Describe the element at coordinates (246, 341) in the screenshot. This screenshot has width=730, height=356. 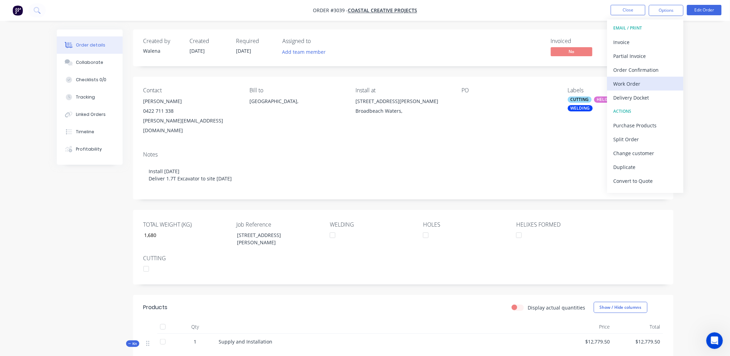
I see `span: Supply and Installation` at that location.